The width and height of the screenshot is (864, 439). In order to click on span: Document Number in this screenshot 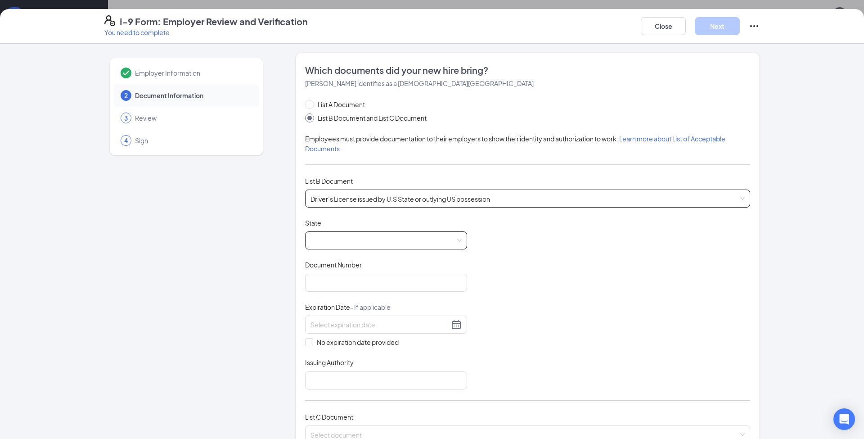, I will do `click(334, 265)`.